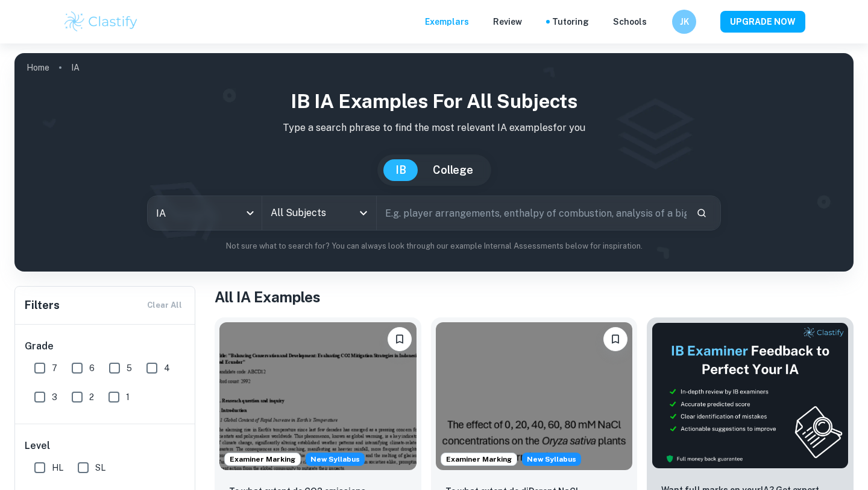  What do you see at coordinates (630, 22) in the screenshot?
I see `div: Schools` at bounding box center [630, 22].